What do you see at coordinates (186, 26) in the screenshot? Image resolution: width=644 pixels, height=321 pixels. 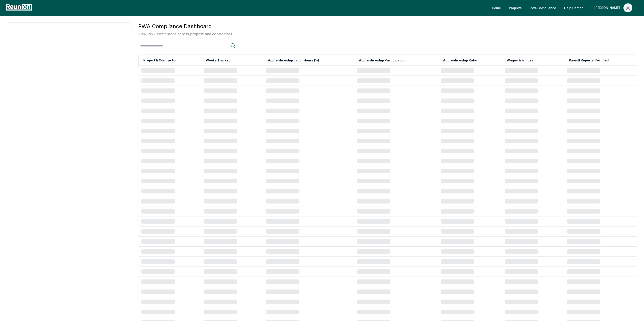 I see `h3: PWA Compliance Dashboard` at bounding box center [186, 26].